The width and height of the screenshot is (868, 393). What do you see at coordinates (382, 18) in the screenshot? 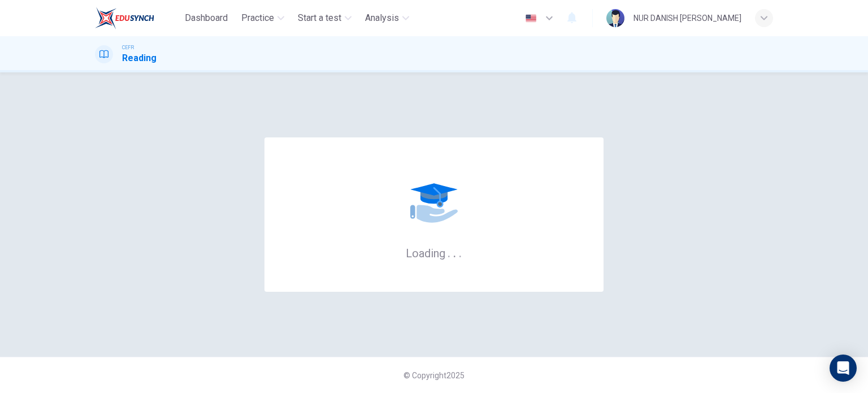
I see `span: Analysis` at bounding box center [382, 18].